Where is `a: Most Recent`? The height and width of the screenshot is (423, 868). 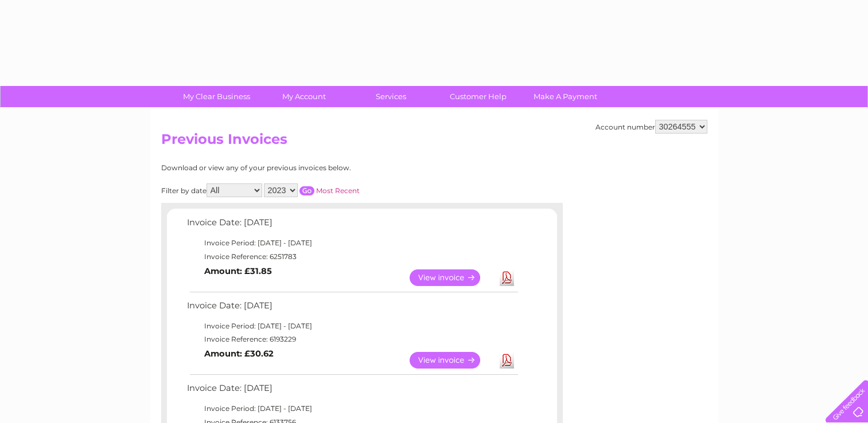 a: Most Recent is located at coordinates (338, 190).